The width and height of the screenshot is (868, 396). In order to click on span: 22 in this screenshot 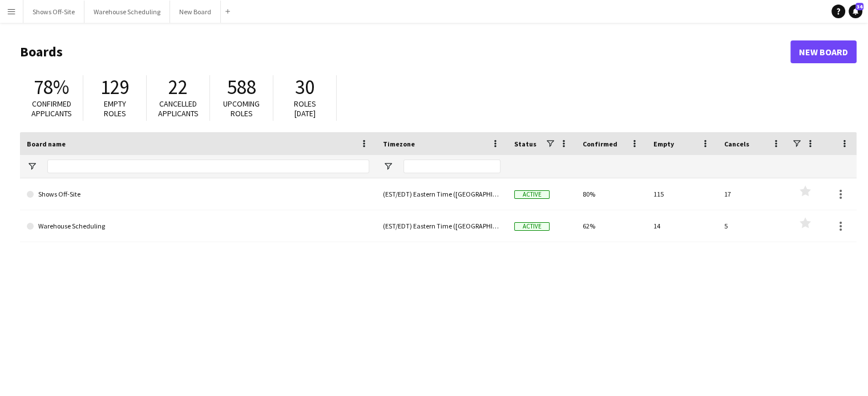, I will do `click(178, 87)`.